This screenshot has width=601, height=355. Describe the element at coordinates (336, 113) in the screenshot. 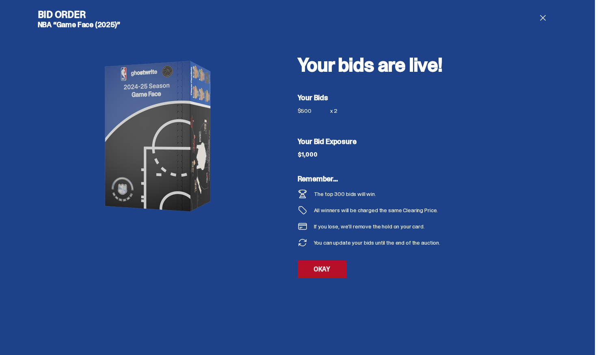

I see `div: x 2` at that location.